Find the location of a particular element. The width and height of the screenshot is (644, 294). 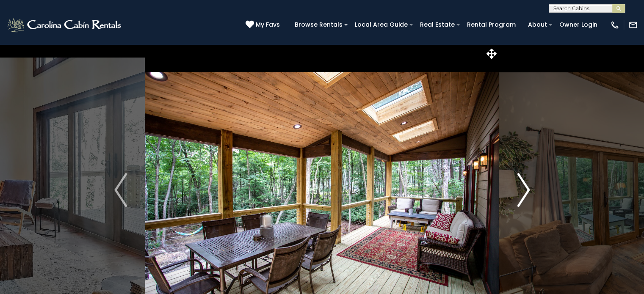

a: Owner Login is located at coordinates (579, 25).